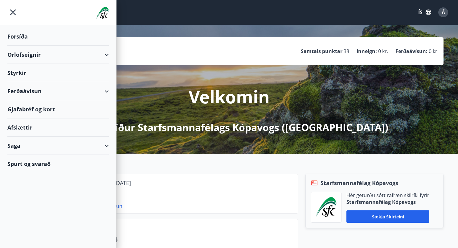 The width and height of the screenshot is (458, 248). Describe the element at coordinates (58, 164) in the screenshot. I see `div: Spurt og svarað` at that location.